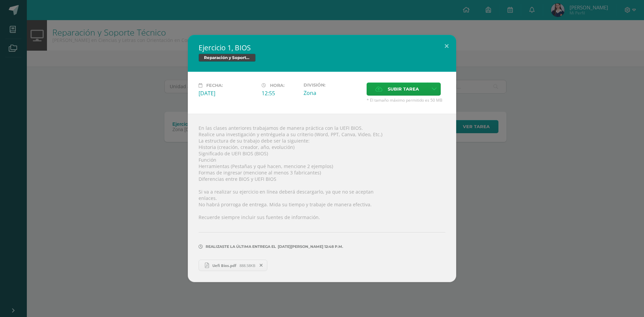  Describe the element at coordinates (322, 48) in the screenshot. I see `h2: Ejercicio 1, BIOS` at that location.